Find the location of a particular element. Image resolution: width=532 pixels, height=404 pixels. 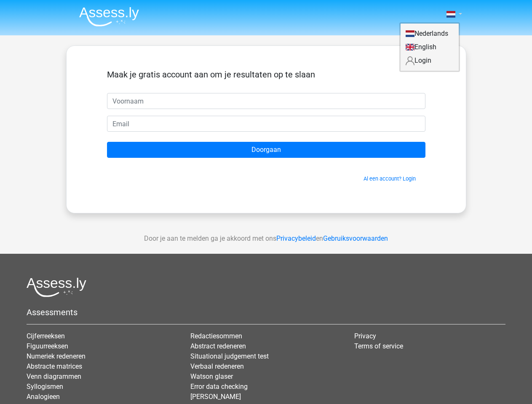

a: Login is located at coordinates (430, 60).